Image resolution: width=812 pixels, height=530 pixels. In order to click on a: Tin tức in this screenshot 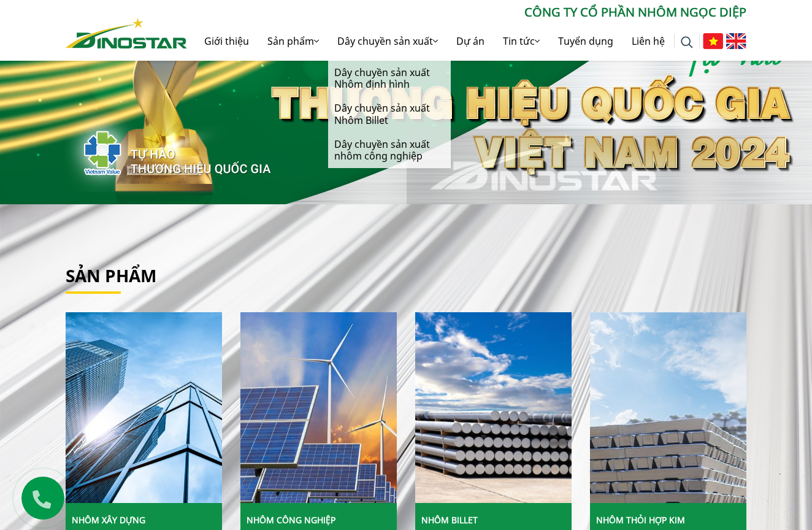, I will do `click(521, 41)`.